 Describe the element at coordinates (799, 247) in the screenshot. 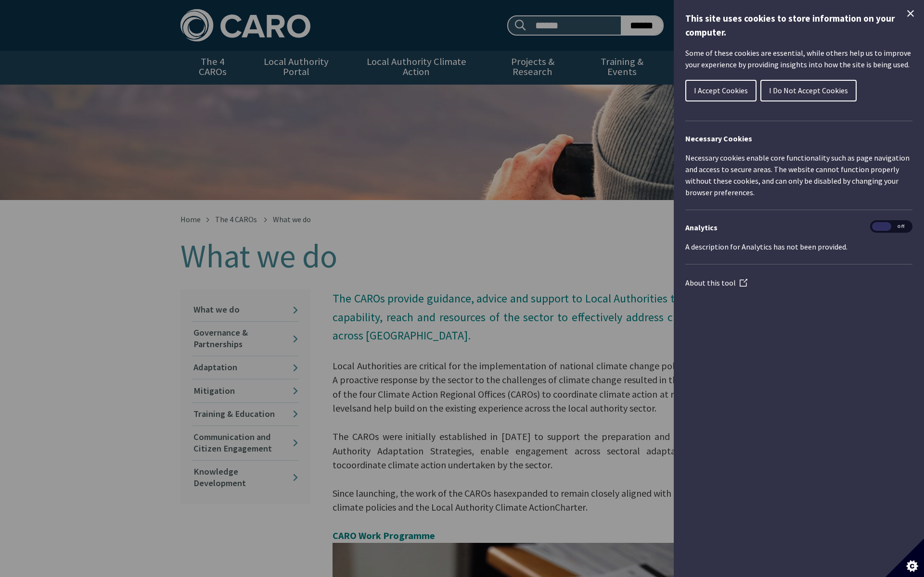

I see `p: A description for Analytics has not been provided.` at that location.